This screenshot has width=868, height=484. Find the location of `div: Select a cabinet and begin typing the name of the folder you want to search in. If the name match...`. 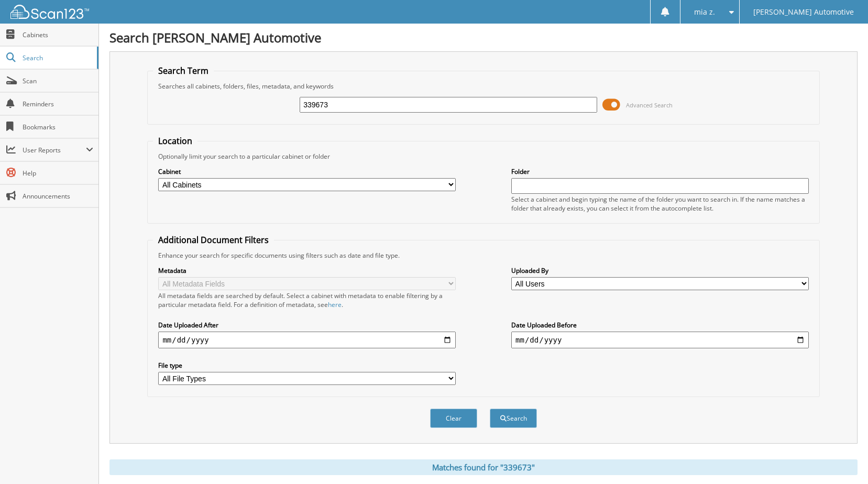

div: Select a cabinet and begin typing the name of the folder you want to search in. If the name match... is located at coordinates (660, 204).